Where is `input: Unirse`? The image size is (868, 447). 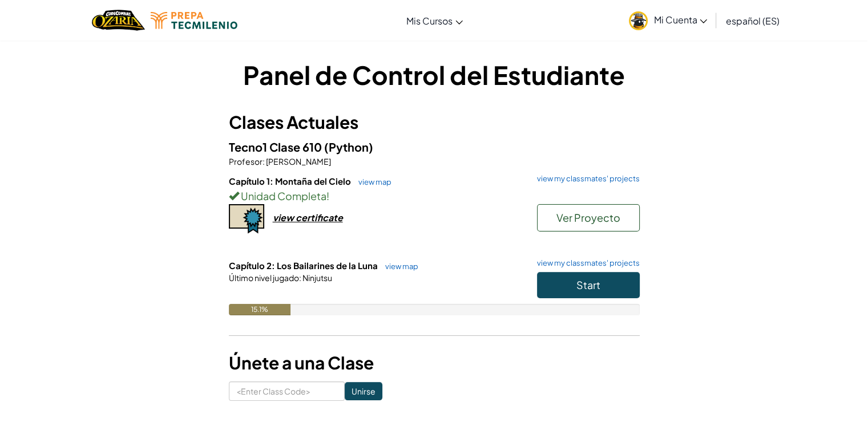
input: Unirse is located at coordinates (364, 391).